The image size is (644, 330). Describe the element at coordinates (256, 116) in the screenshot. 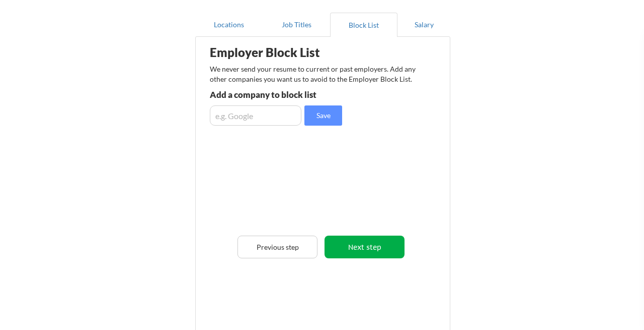

I see `input: e.g. Google` at that location.